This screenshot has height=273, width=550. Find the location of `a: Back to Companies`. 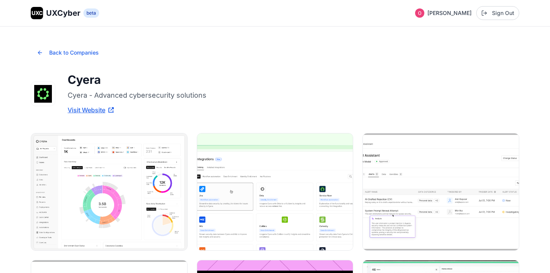

a: Back to Companies is located at coordinates (68, 53).